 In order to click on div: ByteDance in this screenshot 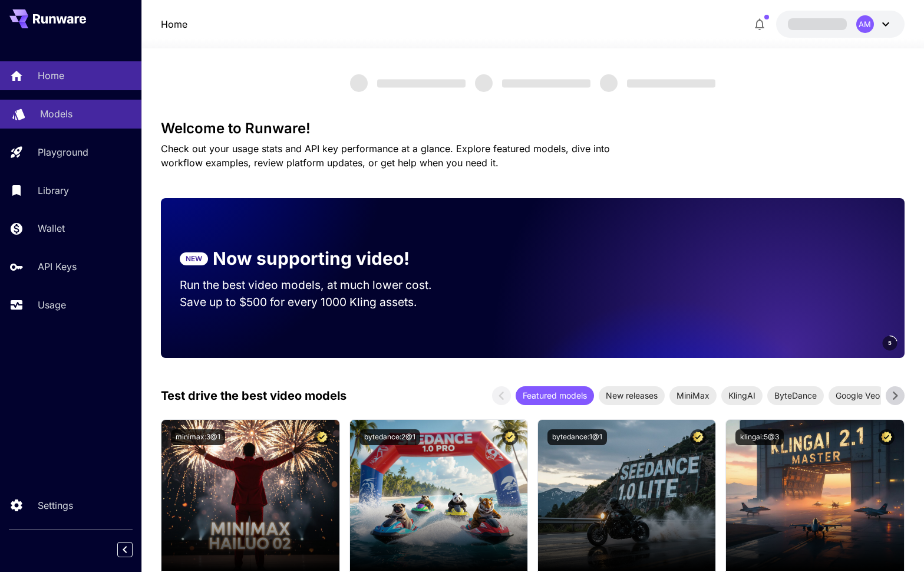, I will do `click(795, 396)`.